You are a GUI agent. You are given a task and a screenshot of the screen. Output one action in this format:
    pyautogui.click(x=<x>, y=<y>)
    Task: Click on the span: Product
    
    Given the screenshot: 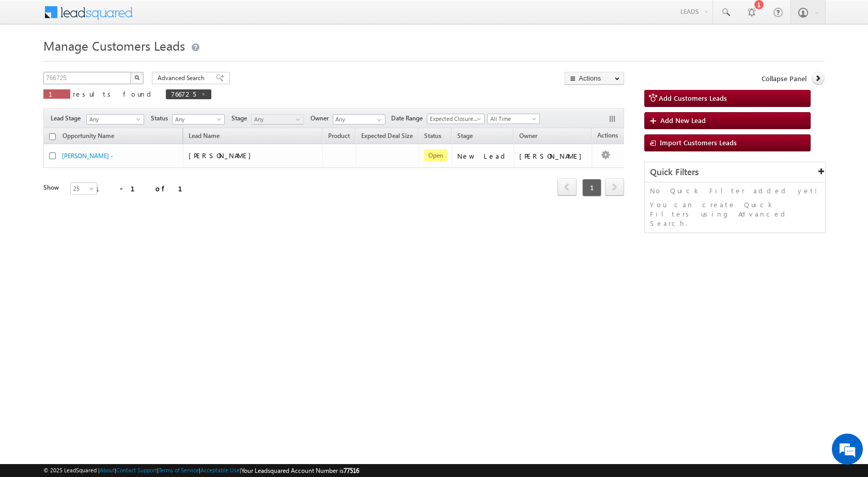 What is the action you would take?
    pyautogui.click(x=339, y=135)
    